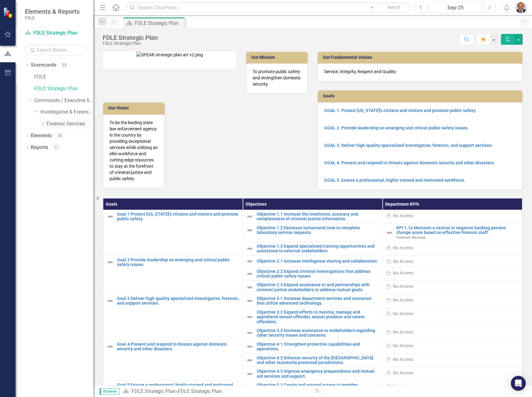 This screenshot has width=532, height=397. What do you see at coordinates (521, 7) in the screenshot?
I see `button: Chris Carney` at bounding box center [521, 7].